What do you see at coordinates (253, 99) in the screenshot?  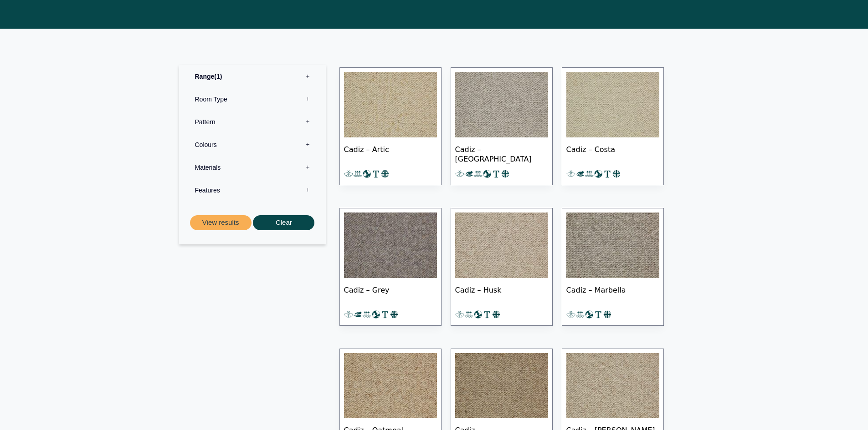 I see `label: Room Type` at bounding box center [253, 99].